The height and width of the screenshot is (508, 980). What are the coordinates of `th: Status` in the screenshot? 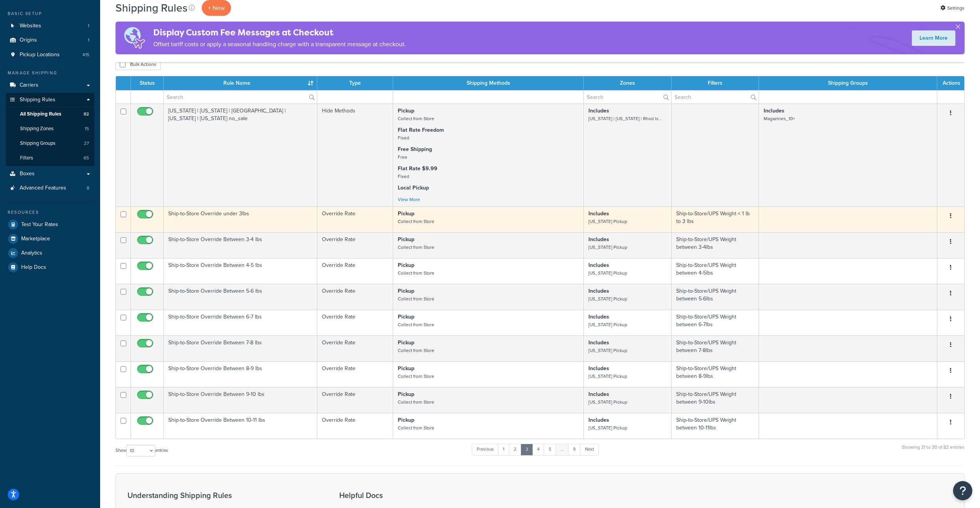 It's located at (147, 83).